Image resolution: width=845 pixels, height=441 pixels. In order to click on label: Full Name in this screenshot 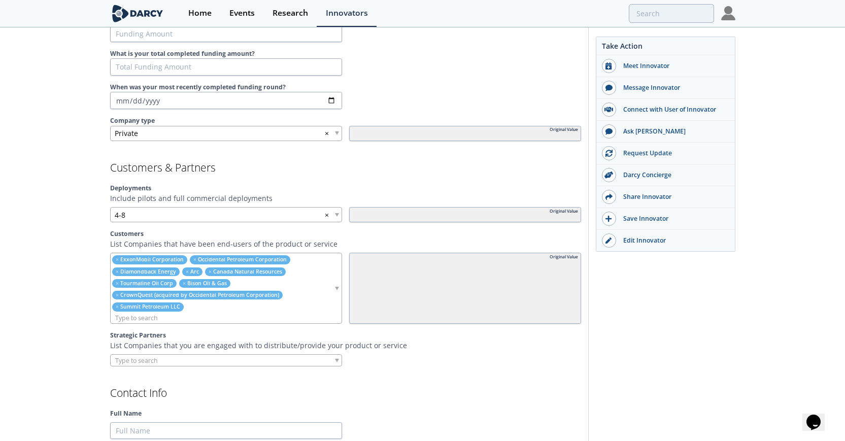, I will do `click(345, 413)`.